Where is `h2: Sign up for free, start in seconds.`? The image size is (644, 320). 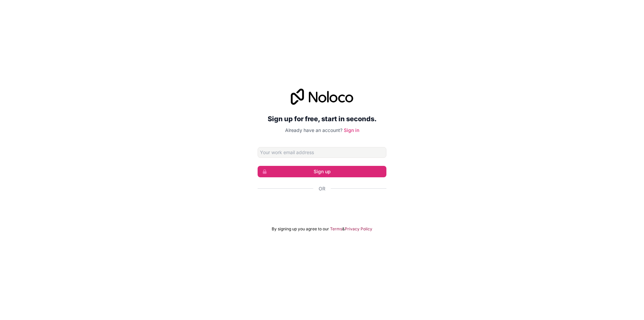 h2: Sign up for free, start in seconds. is located at coordinates (322, 119).